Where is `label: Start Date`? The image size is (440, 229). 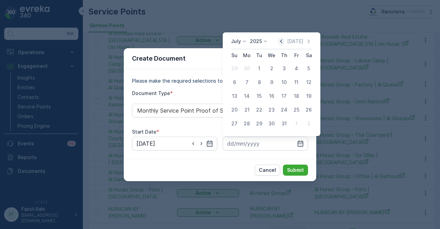
label: Start Date is located at coordinates (144, 131).